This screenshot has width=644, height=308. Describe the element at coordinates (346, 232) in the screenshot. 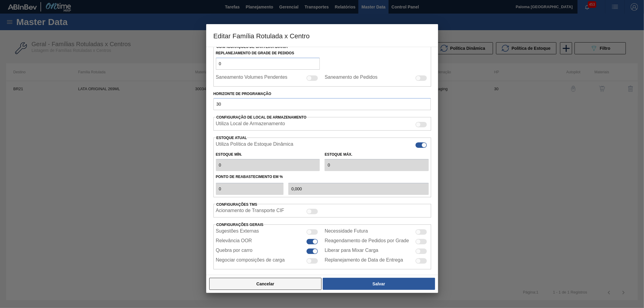

I see `label: Necessidade Futura` at that location.